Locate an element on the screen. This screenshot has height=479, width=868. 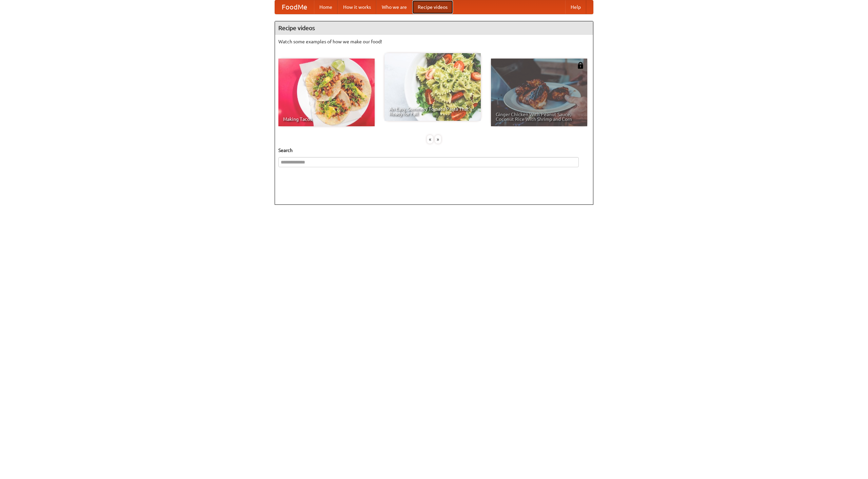
p: Watch some examples of how we make our food! is located at coordinates (434, 42).